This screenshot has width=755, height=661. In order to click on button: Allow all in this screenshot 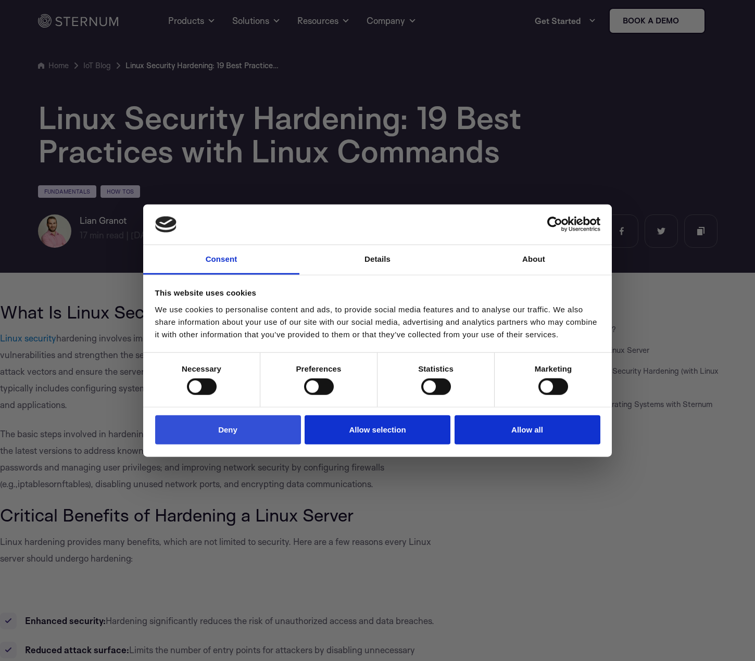, I will do `click(527, 429)`.